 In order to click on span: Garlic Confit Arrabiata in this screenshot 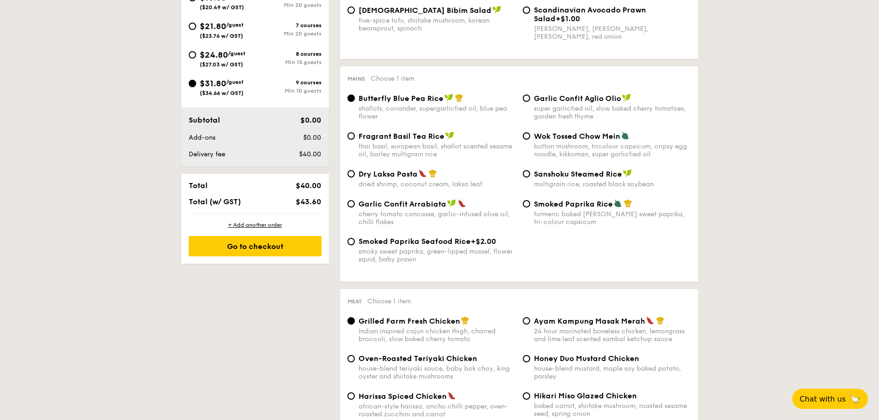, I will do `click(402, 204)`.